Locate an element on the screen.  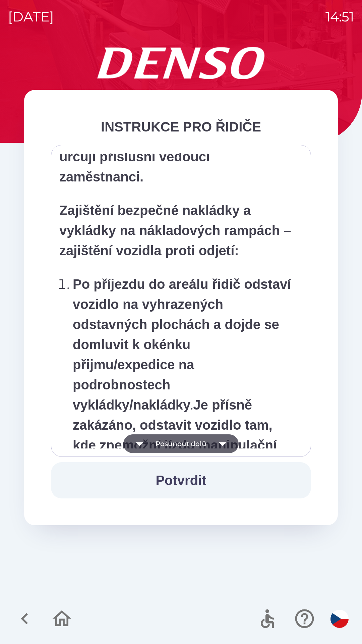
img: cs flag is located at coordinates (340, 619).